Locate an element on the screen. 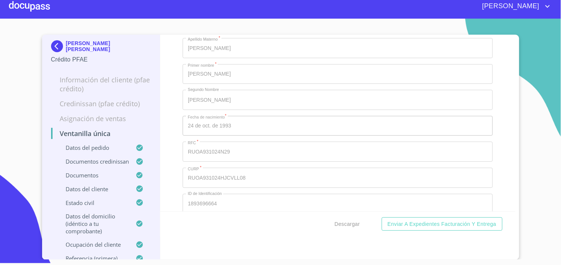 This screenshot has width=561, height=265. button: account of current user is located at coordinates (515, 6).